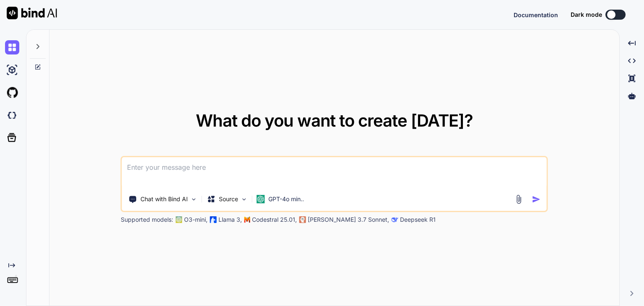 The image size is (644, 306). Describe the element at coordinates (247, 220) in the screenshot. I see `img: Mistral-AI` at that location.